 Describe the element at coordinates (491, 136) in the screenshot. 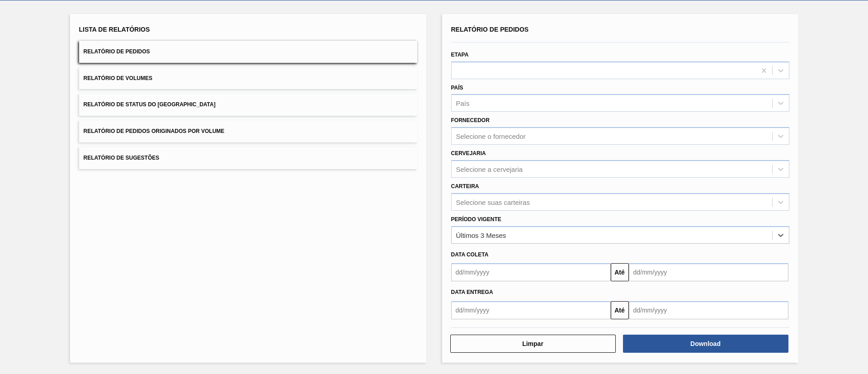

I see `div: Selecione o fornecedor` at that location.